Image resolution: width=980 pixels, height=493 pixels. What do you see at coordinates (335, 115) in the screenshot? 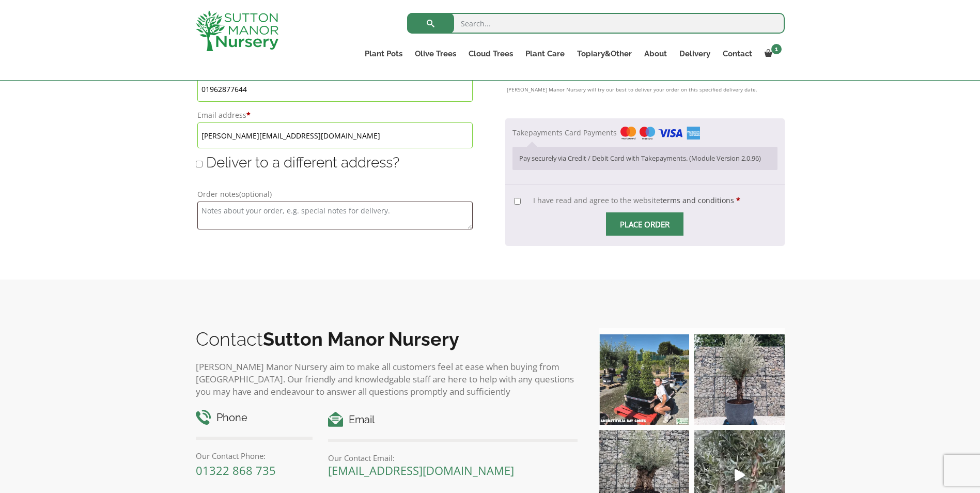
I see `label: Email address` at bounding box center [335, 115].